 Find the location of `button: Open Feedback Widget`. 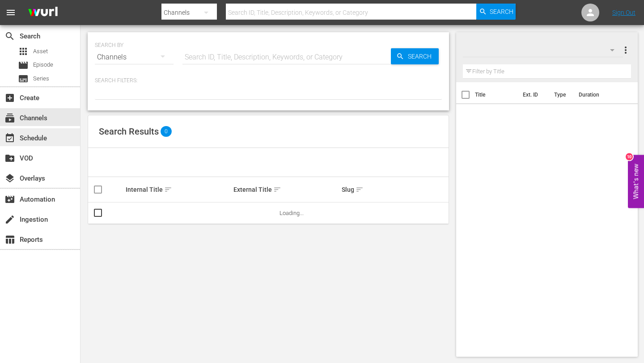

button: Open Feedback Widget is located at coordinates (636, 182).